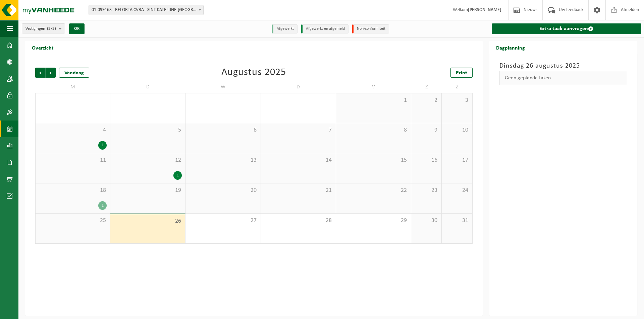 The image size is (644, 319). Describe the element at coordinates (325, 29) in the screenshot. I see `li: Afgewerkt en afgemeld` at that location.